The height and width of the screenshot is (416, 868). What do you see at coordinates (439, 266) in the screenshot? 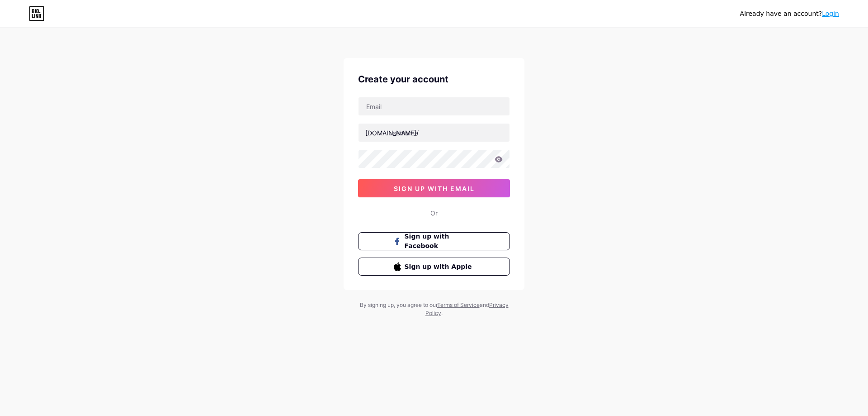
I see `span: Sign up with Apple` at bounding box center [439, 266].